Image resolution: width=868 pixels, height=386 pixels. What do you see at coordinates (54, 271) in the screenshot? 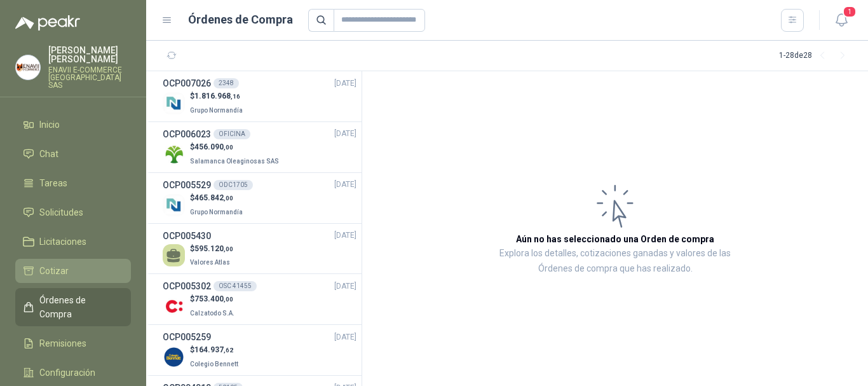
I see `span: Cotizar` at bounding box center [54, 271].